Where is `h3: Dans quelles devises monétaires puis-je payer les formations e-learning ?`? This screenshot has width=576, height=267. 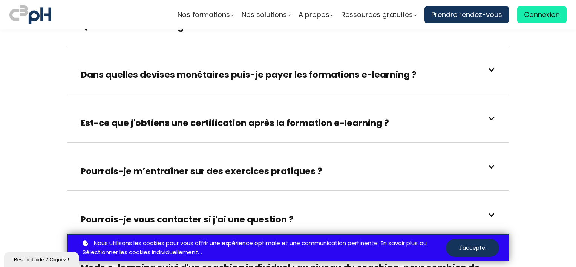
h3: Dans quelles devises monétaires puis-je payer les formations e-learning ? is located at coordinates (249, 75).